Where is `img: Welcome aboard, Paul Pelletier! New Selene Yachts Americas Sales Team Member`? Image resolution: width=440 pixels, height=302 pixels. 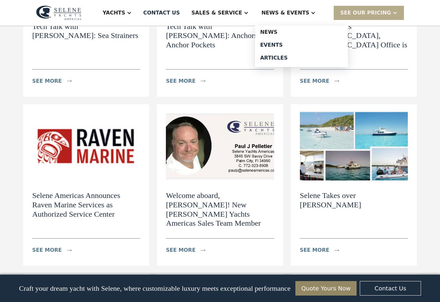
img: Welcome aboard, Paul Pelletier! New Selene Yachts Americas Sales Team Member is located at coordinates (220, 146).